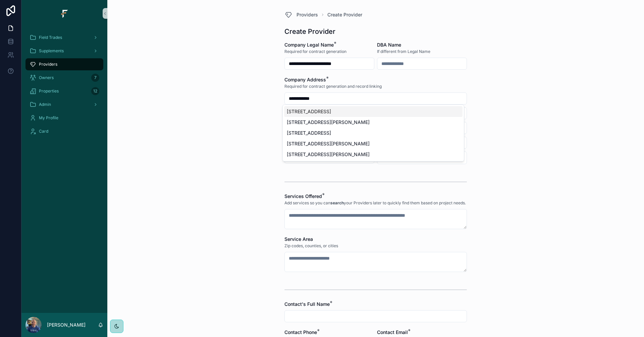 The image size is (644, 337). I want to click on span: Properties, so click(49, 91).